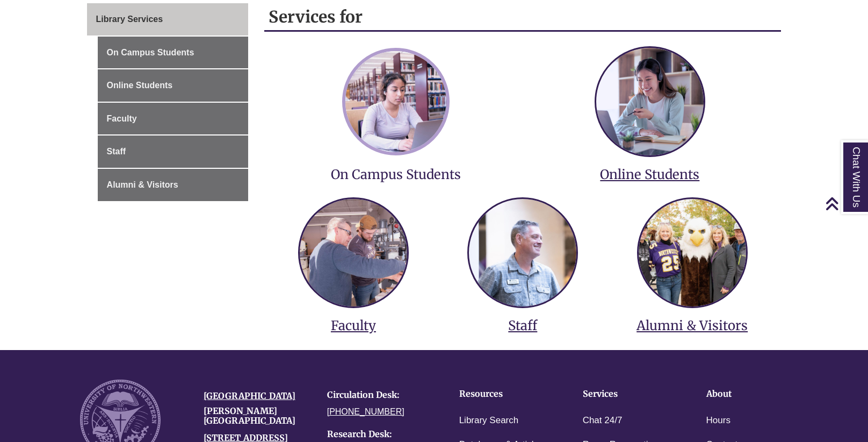 This screenshot has width=868, height=442. What do you see at coordinates (353, 261) in the screenshot?
I see `a: services for faculty Faculty` at bounding box center [353, 261].